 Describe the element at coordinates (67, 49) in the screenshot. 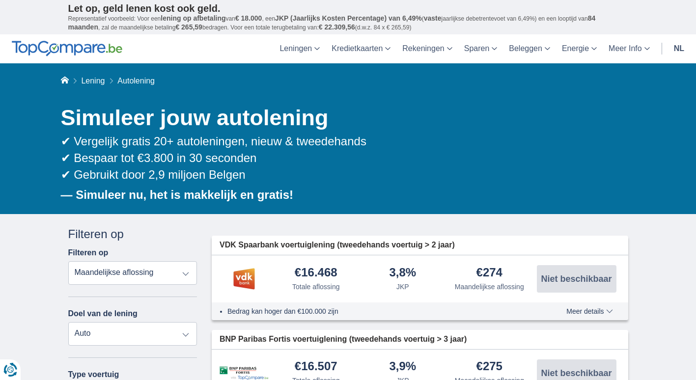

I see `img: TopCompare` at that location.